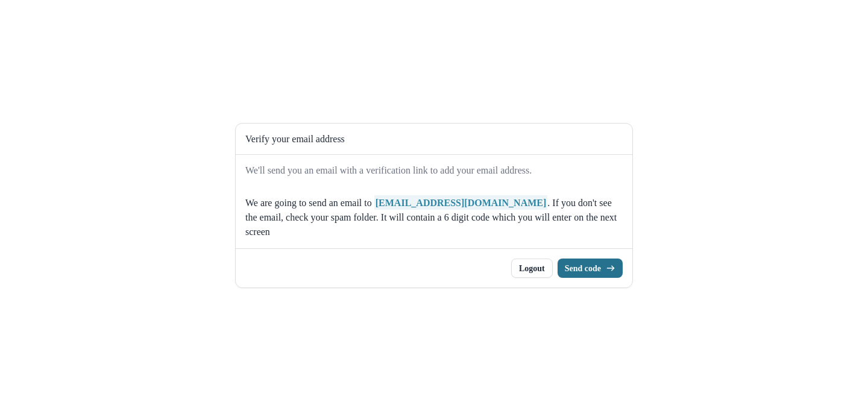  I want to click on p: We are going to send an email to . If you don't see the email, check your spam folder. It will co..., so click(434, 217).